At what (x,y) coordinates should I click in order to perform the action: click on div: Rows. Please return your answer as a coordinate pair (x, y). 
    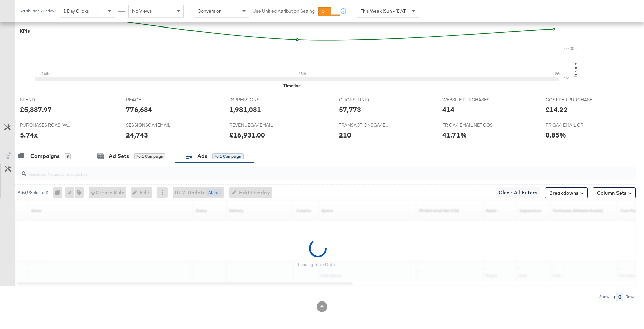
    Looking at the image, I should click on (630, 297).